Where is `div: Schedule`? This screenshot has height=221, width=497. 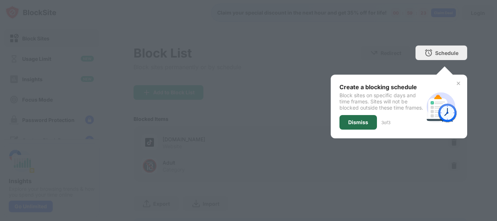
div: Schedule is located at coordinates (447, 53).